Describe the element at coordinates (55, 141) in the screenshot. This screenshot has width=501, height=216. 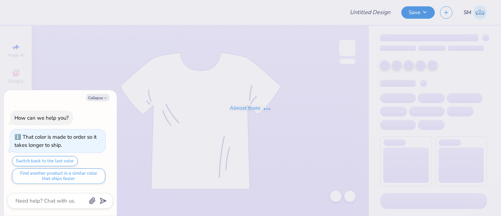
I see `div: That color is made to order so it takes longer to ship.` at that location.